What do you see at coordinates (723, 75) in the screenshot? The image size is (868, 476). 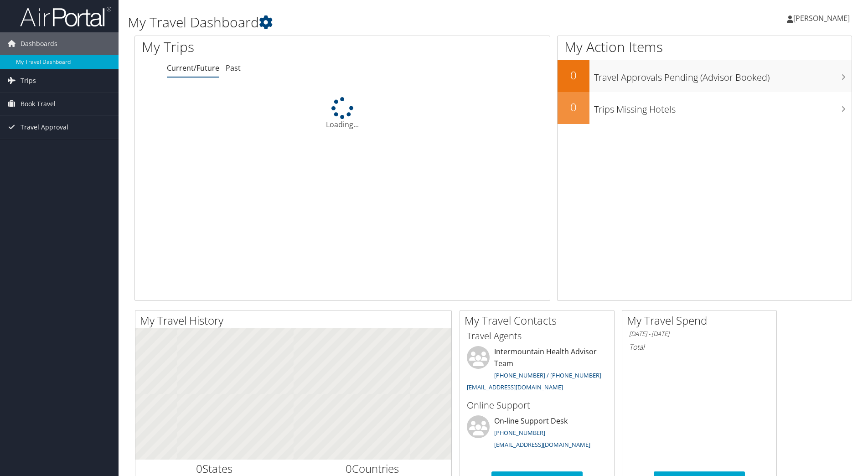 I see `h3: Travel Approvals Pending (Advisor Booked)` at bounding box center [723, 75].